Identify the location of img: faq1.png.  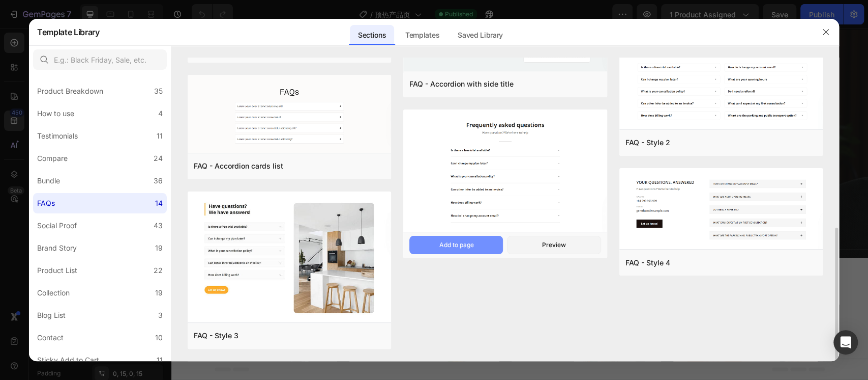
(505, 172).